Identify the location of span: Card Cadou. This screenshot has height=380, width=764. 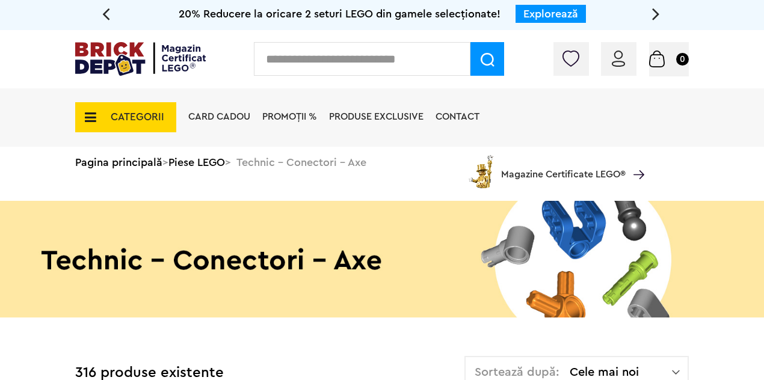
(219, 117).